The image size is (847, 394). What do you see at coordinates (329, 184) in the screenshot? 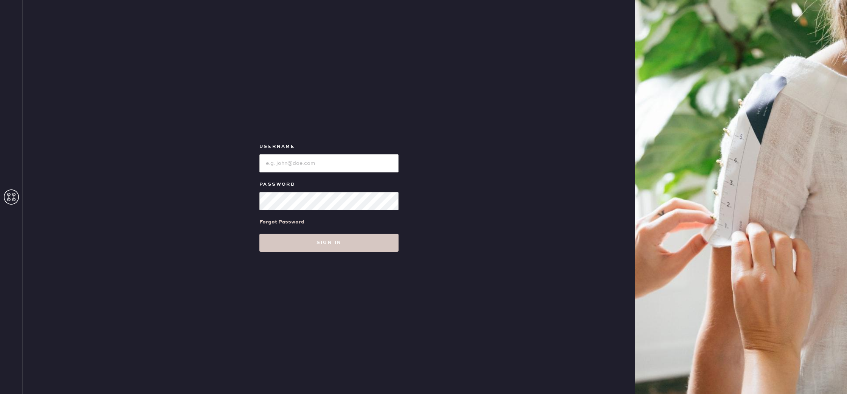
I see `label: Password` at bounding box center [329, 184].